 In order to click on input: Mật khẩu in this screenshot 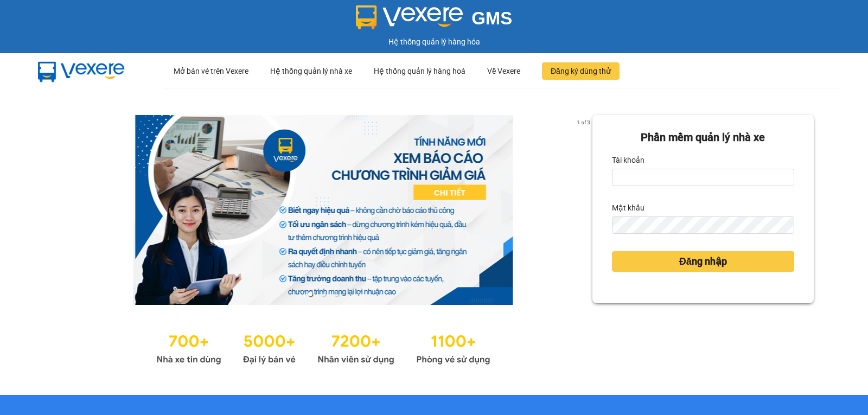, I will do `click(703, 225)`.